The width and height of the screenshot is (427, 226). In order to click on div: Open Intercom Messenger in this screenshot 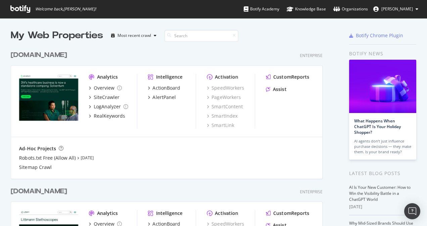, I will do `click(412, 211)`.